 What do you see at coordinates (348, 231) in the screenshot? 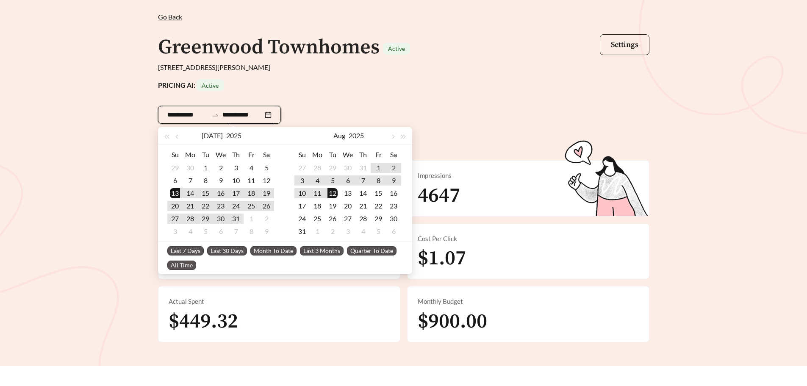
I see `td: 2025-09-03` at bounding box center [348, 231].